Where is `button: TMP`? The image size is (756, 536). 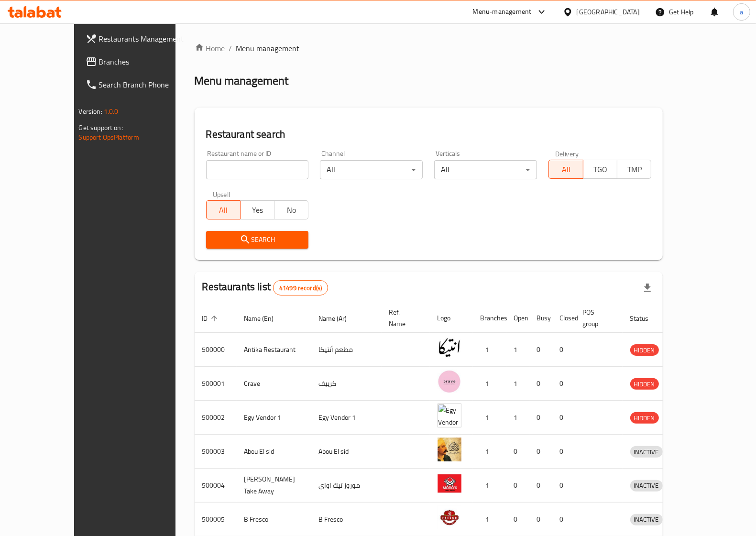 button: TMP is located at coordinates (634, 169).